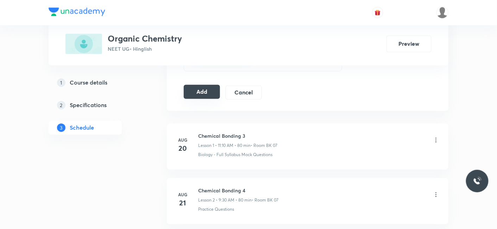 This screenshot has width=497, height=229. I want to click on p: NEET UG • Hinglish, so click(145, 49).